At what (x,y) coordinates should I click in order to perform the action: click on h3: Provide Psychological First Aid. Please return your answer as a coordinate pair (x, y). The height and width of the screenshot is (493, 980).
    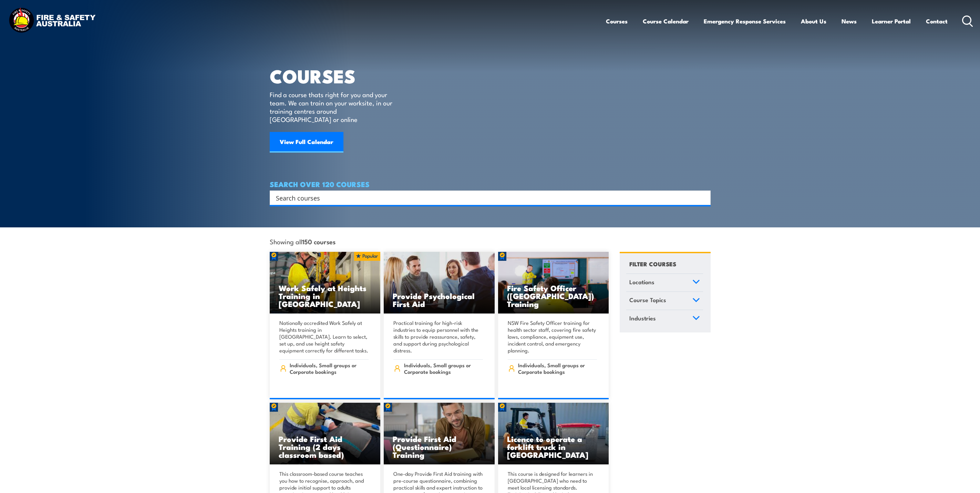
    Looking at the image, I should click on (439, 299).